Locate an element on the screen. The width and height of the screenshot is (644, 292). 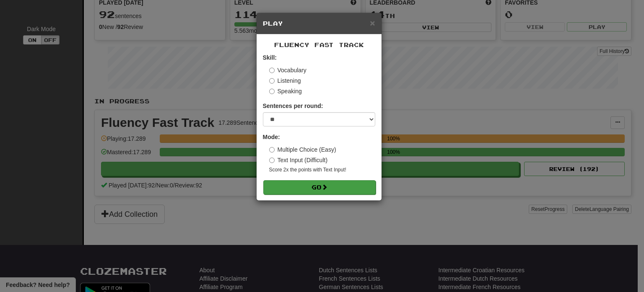
label: Listening is located at coordinates (285, 80).